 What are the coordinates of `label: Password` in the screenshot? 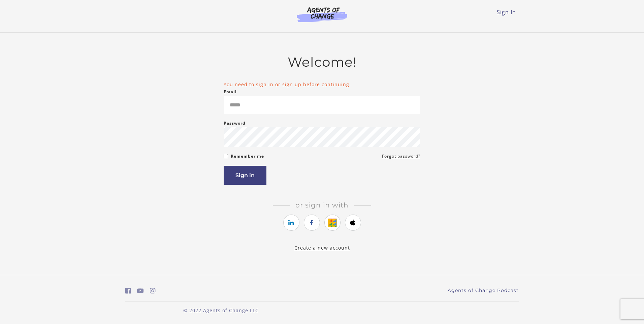 It's located at (235, 123).